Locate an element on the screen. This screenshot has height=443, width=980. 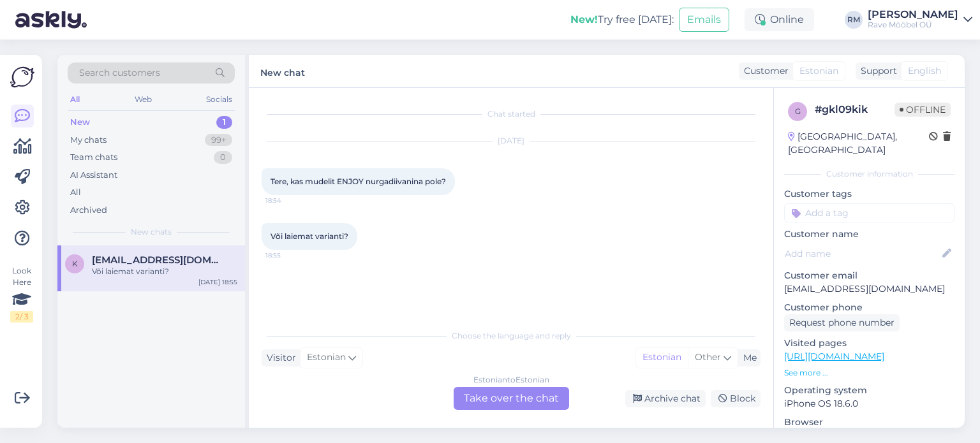
span: 18:55 is located at coordinates (289, 255).